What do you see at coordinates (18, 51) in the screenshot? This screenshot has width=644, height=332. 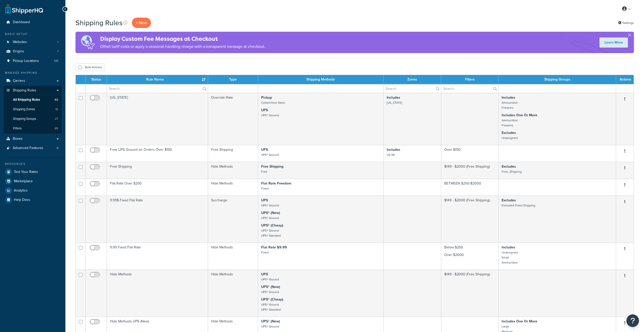 I see `span: Origins` at bounding box center [18, 51].